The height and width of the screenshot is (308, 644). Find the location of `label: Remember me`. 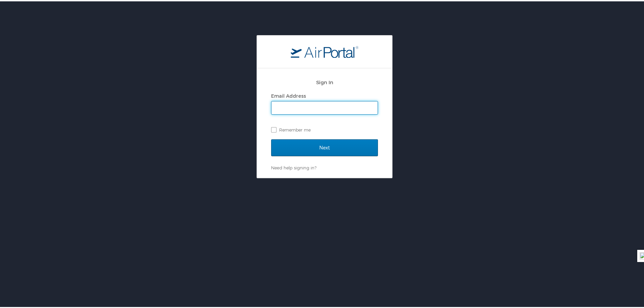

label: Remember me is located at coordinates (325, 128).